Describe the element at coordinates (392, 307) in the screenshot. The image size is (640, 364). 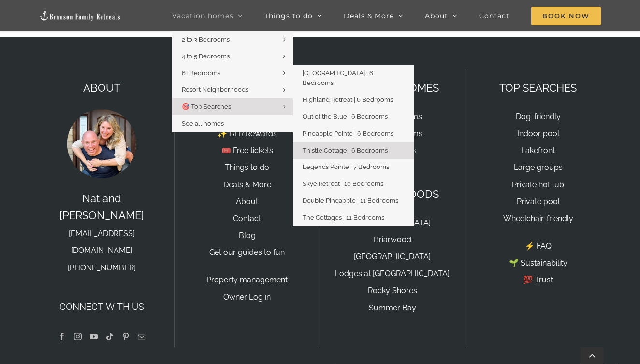
I see `a: Summer Bay` at that location.